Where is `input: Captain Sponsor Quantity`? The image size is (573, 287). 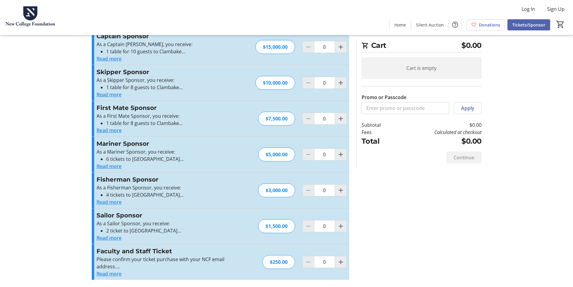
input: Captain Sponsor Quantity is located at coordinates (324, 47).